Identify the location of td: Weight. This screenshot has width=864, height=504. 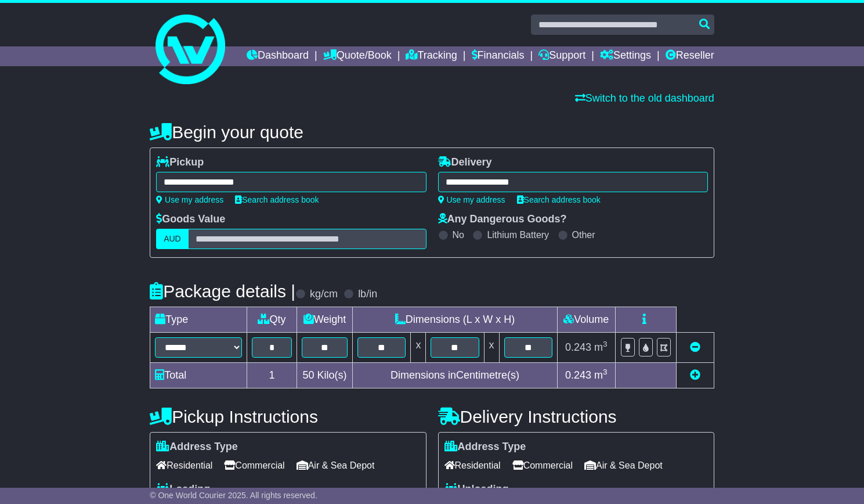
(325, 320).